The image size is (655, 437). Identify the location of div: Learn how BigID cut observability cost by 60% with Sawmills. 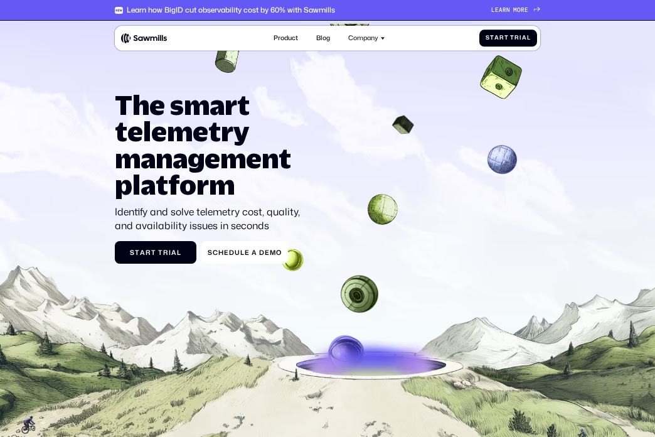
(231, 10).